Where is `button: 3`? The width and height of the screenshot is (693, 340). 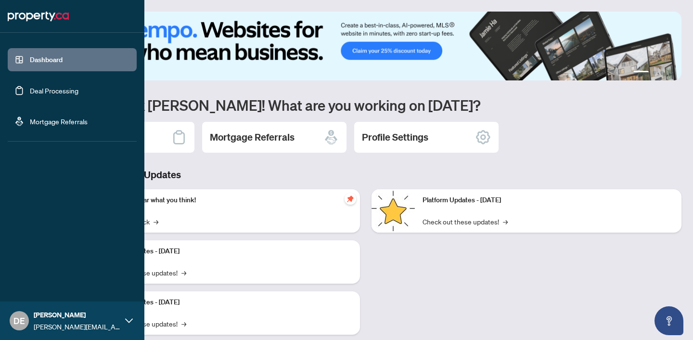
button: 3 is located at coordinates (663, 73).